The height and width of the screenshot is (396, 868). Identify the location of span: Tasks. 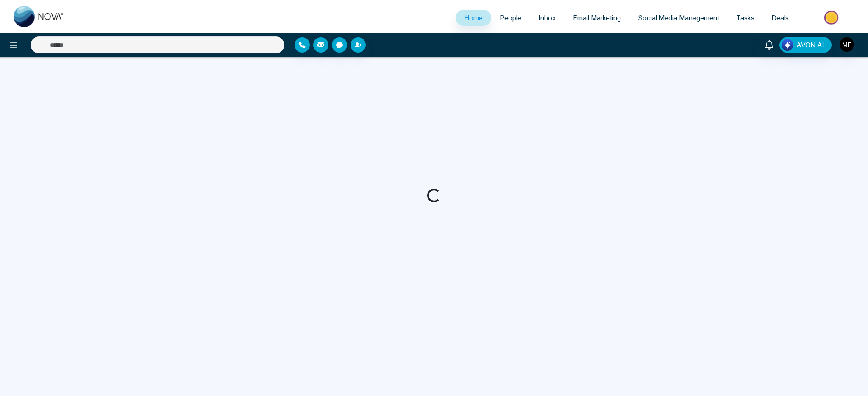
(745, 18).